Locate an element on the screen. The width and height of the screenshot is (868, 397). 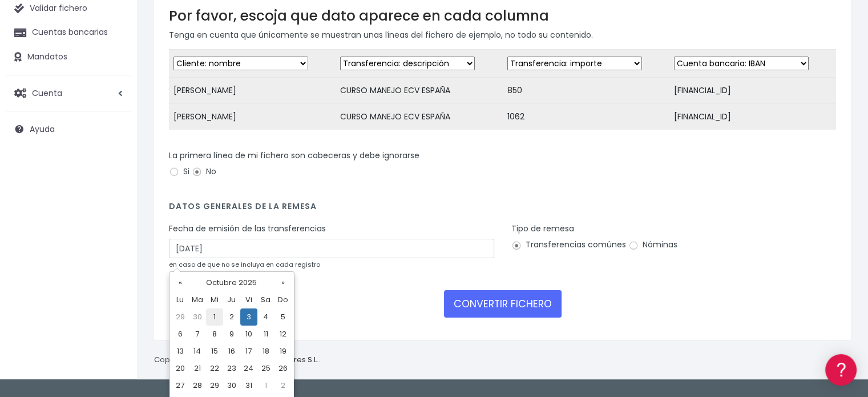
a: Problemas habituales is located at coordinates (114, 171).